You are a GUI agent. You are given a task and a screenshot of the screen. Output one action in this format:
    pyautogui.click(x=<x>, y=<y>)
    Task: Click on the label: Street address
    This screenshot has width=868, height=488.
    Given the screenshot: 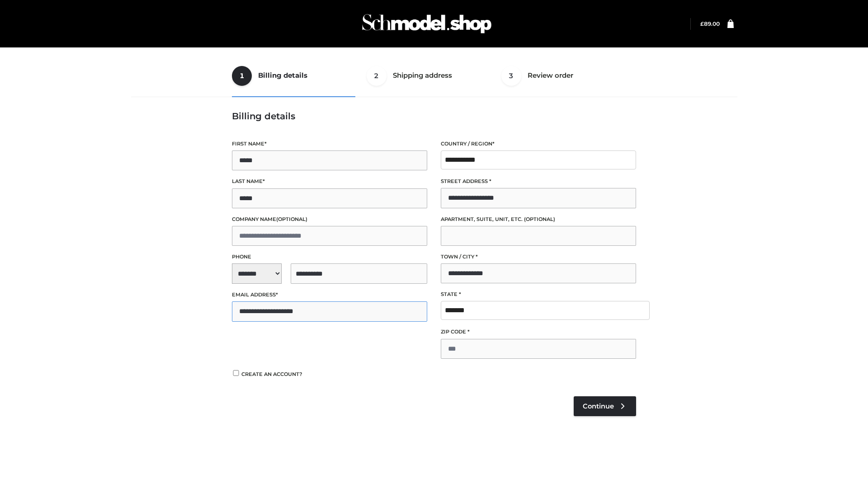 What is the action you would take?
    pyautogui.click(x=538, y=182)
    